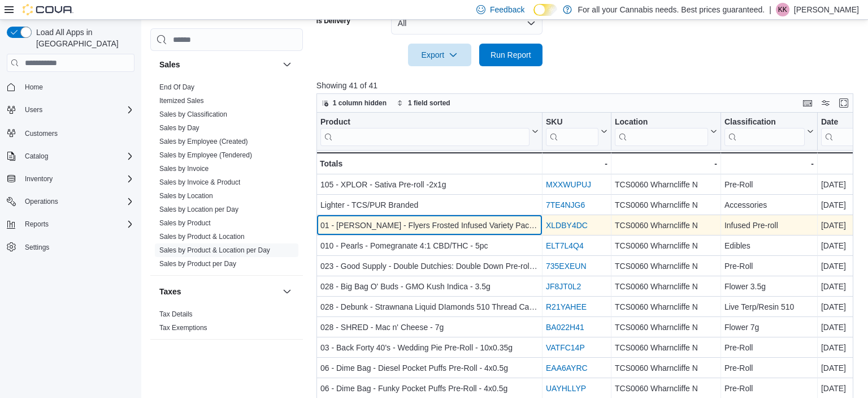 The width and height of the screenshot is (868, 398). What do you see at coordinates (565, 348) in the screenshot?
I see `a: VATFC14P` at bounding box center [565, 348].